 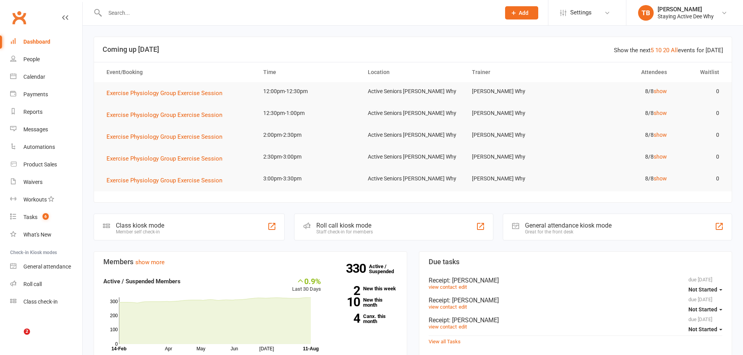 I want to click on th: Attendees, so click(x=622, y=72).